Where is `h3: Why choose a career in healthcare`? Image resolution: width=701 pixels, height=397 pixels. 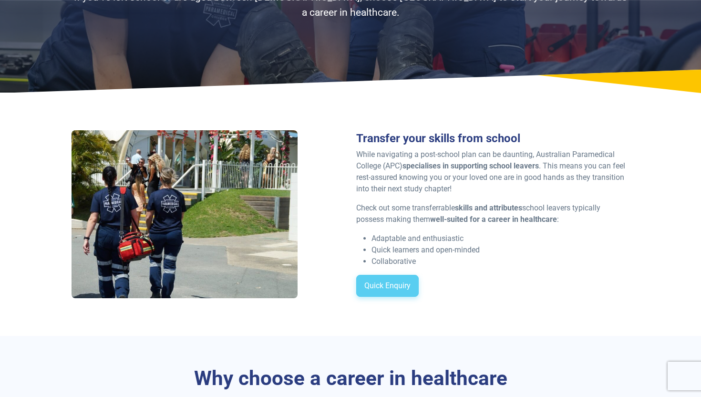 h3: Why choose a career in healthcare is located at coordinates (350, 378).